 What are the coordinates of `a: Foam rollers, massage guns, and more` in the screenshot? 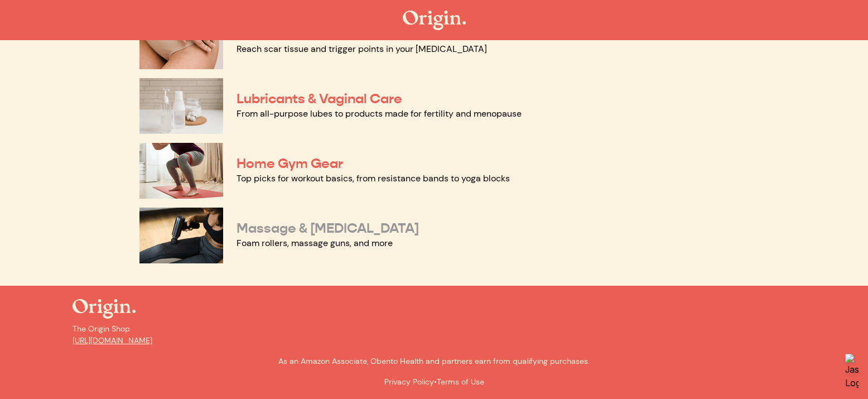 It's located at (315, 243).